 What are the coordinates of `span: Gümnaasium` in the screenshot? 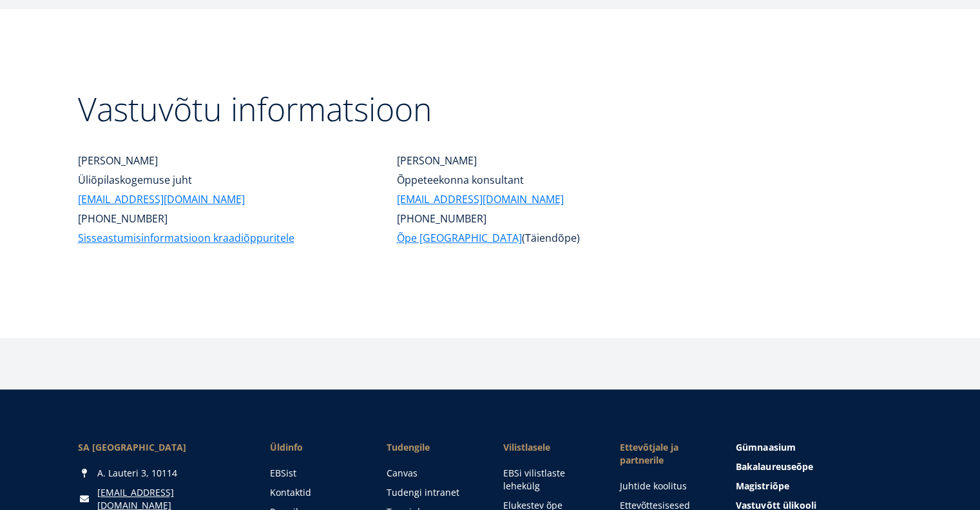 It's located at (766, 447).